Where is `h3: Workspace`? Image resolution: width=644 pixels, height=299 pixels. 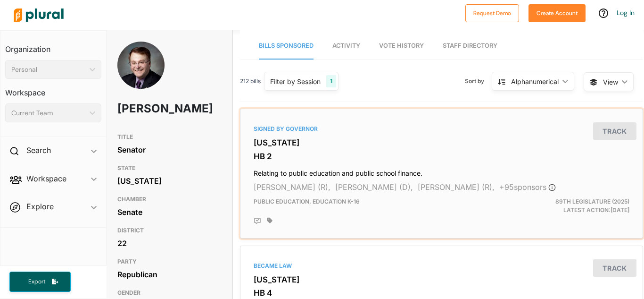 h3: Workspace is located at coordinates (54, 89).